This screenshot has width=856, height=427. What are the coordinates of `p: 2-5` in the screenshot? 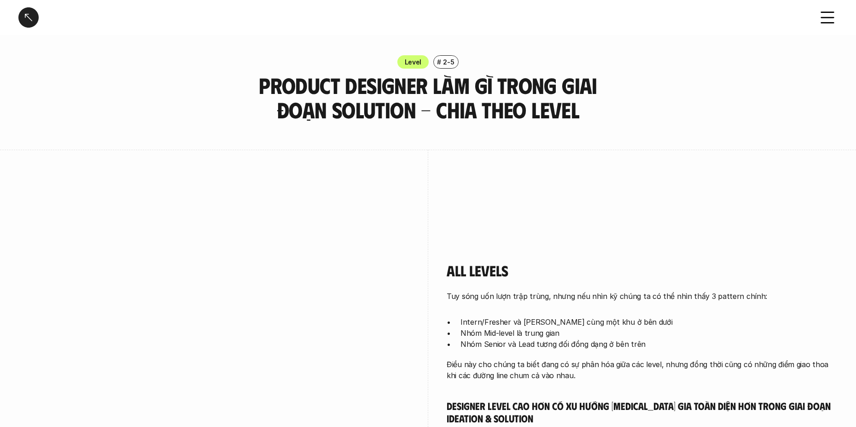 It's located at (448, 62).